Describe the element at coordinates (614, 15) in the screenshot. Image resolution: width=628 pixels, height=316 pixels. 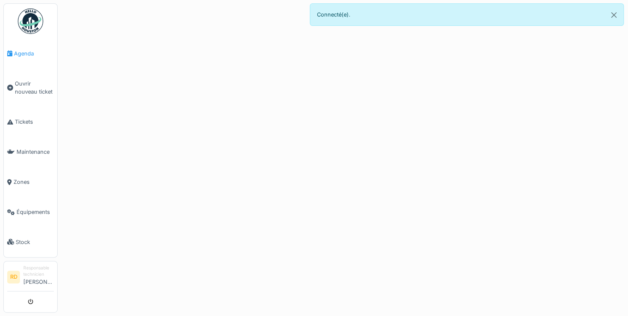
I see `button: Close` at that location.